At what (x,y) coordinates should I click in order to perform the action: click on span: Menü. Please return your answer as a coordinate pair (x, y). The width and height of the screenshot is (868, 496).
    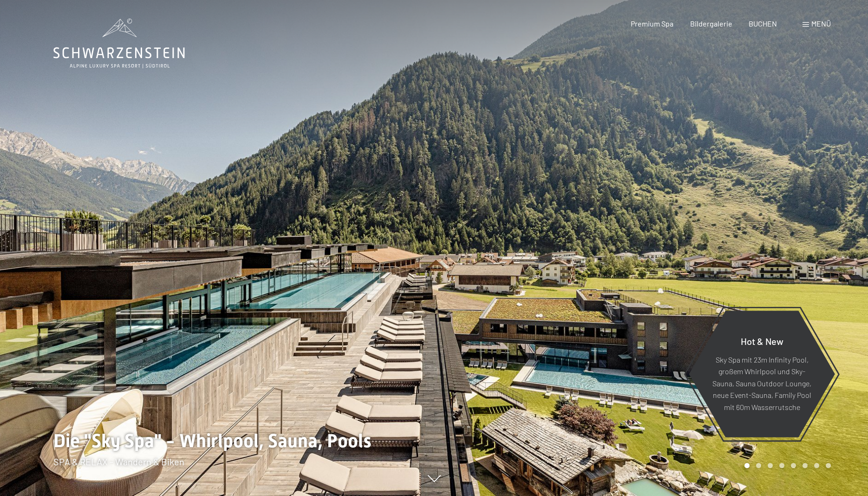
    Looking at the image, I should click on (821, 24).